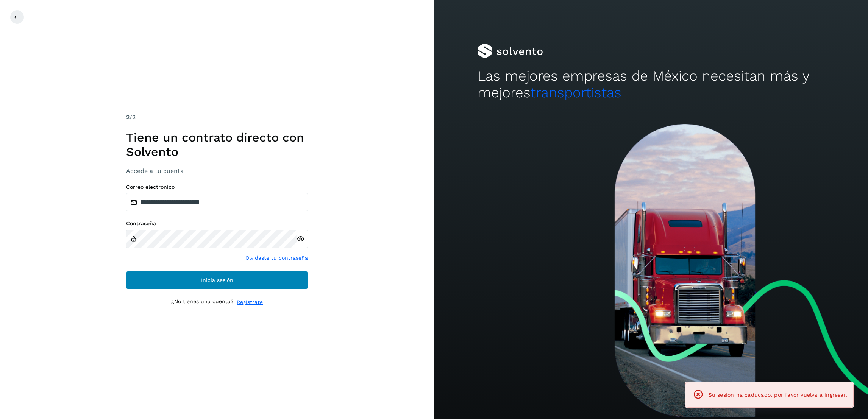 The height and width of the screenshot is (419, 868). I want to click on h2: Las mejores empresas de México necesitan más y mejores, so click(651, 85).